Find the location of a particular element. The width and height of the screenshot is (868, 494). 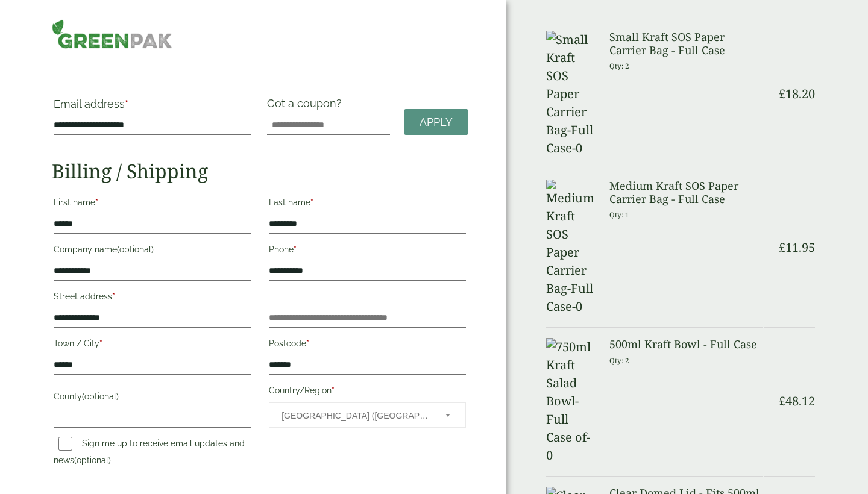

span: Country/Region is located at coordinates (367, 415).